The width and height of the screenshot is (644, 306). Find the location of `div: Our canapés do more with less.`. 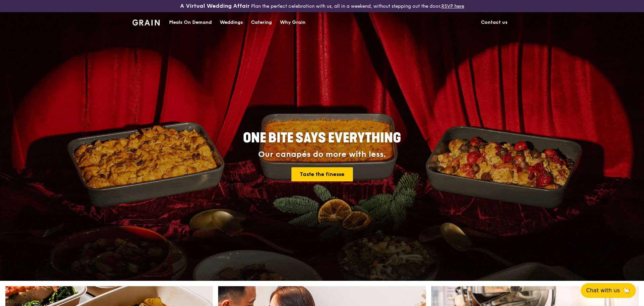

div: Our canapés do more with less. is located at coordinates (322, 155).